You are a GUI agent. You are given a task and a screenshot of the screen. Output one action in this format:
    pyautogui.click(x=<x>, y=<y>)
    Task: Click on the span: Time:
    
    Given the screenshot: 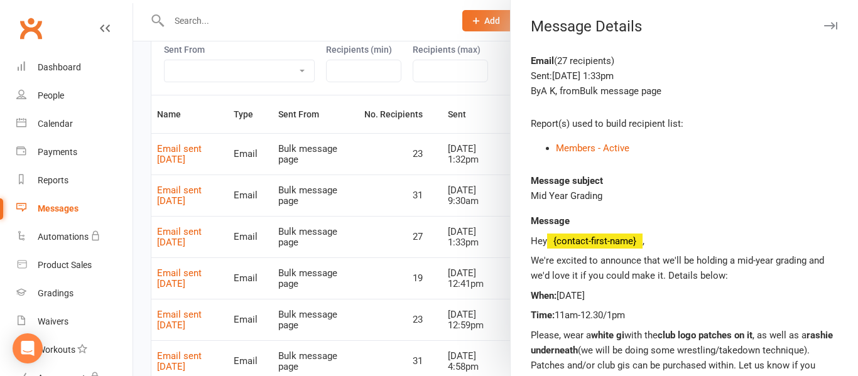 What is the action you would take?
    pyautogui.click(x=543, y=315)
    